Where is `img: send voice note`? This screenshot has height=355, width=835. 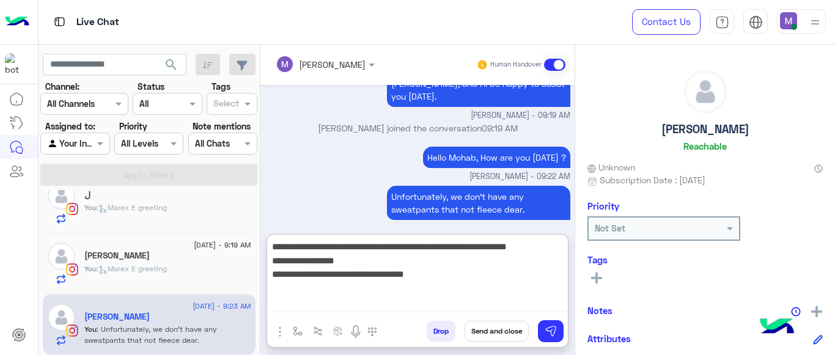 img: send voice note is located at coordinates (356, 332).